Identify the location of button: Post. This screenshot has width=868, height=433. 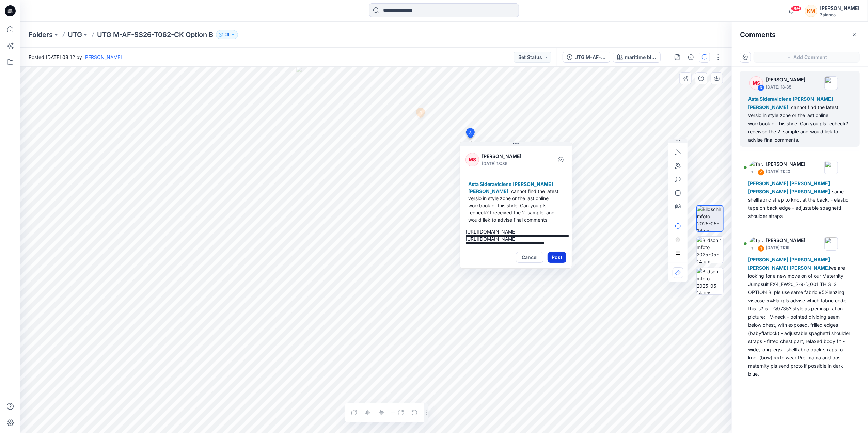
(557, 257).